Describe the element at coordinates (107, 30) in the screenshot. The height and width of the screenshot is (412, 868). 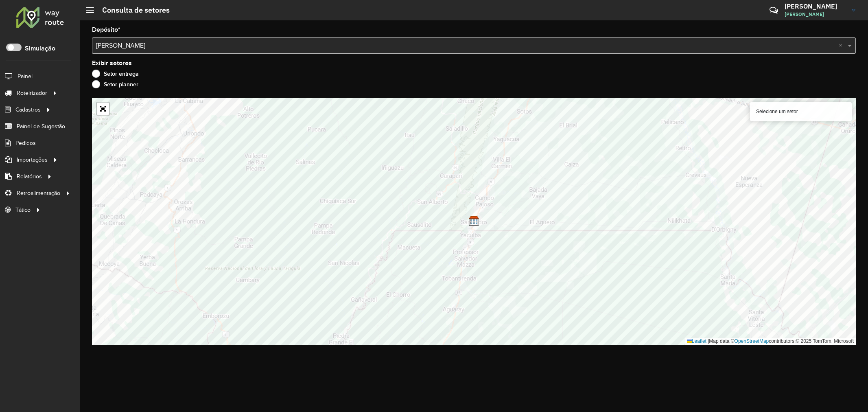
I see `label: Depósito` at that location.